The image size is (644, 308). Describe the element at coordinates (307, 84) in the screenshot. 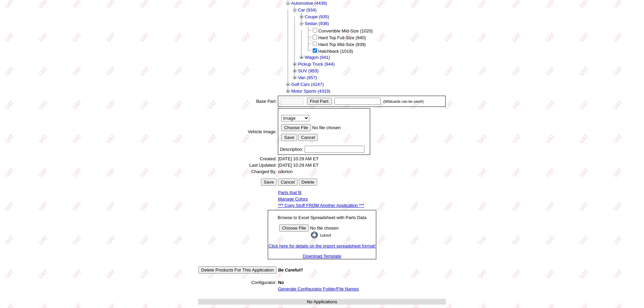

I see `a: Golf Cars (4247)` at that location.